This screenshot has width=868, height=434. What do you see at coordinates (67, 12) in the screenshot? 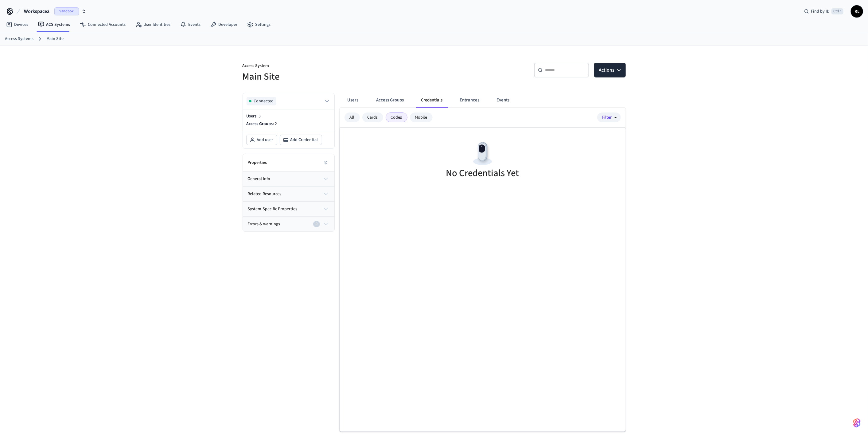
I see `span: Sandbox` at bounding box center [67, 12].